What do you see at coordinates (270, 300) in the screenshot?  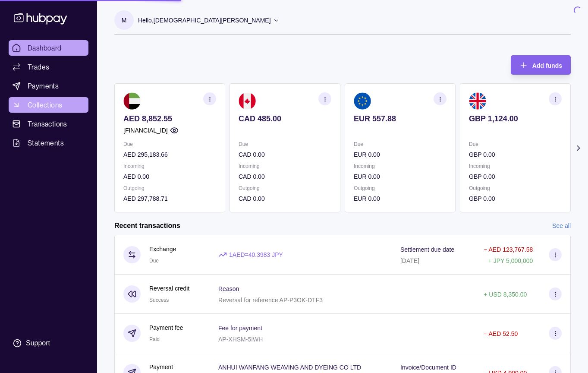 I see `p: Reversal for reference AP-P3OK-DTF3` at bounding box center [270, 300].